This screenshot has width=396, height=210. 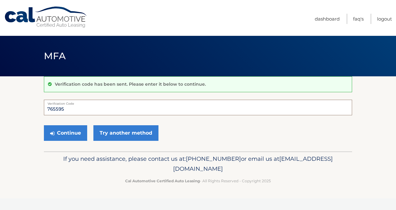 I want to click on a: Cal Automotive, so click(x=46, y=17).